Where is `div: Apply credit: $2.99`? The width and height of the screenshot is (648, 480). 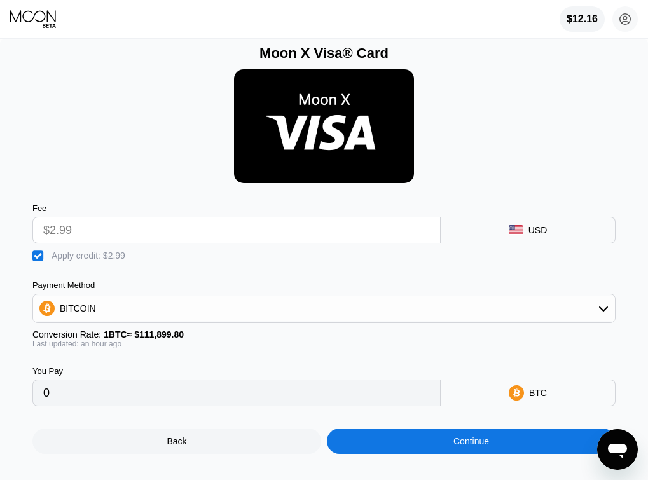
div: Apply credit: $2.99 is located at coordinates (88, 256).